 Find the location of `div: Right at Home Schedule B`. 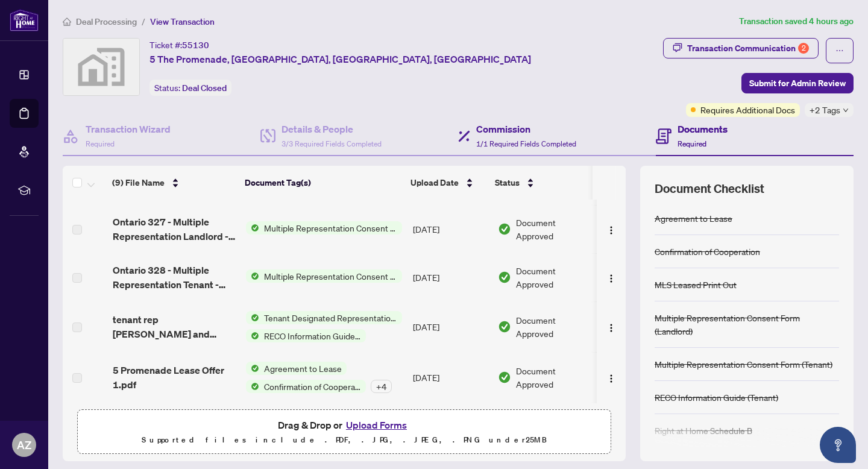

div: Right at Home Schedule B is located at coordinates (704, 430).